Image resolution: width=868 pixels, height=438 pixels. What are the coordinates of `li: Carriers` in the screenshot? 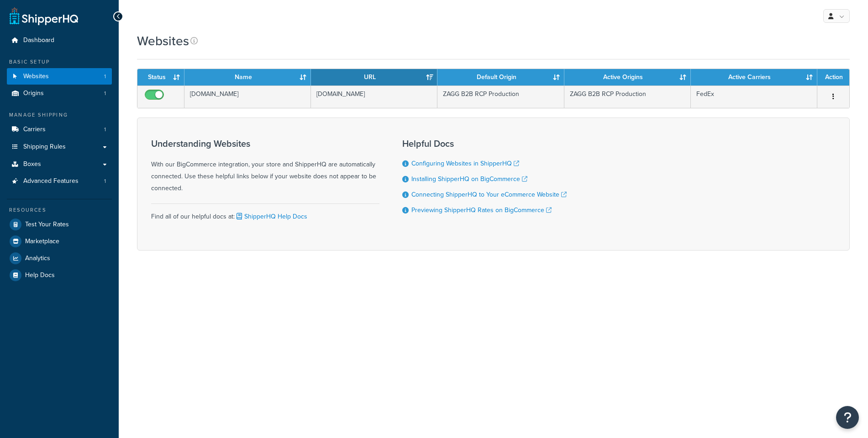 It's located at (59, 129).